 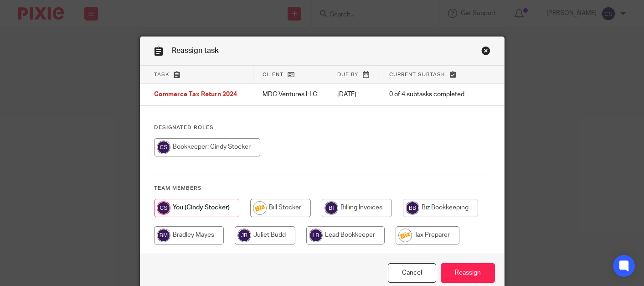 What do you see at coordinates (162, 74) in the screenshot?
I see `span: Task` at bounding box center [162, 74].